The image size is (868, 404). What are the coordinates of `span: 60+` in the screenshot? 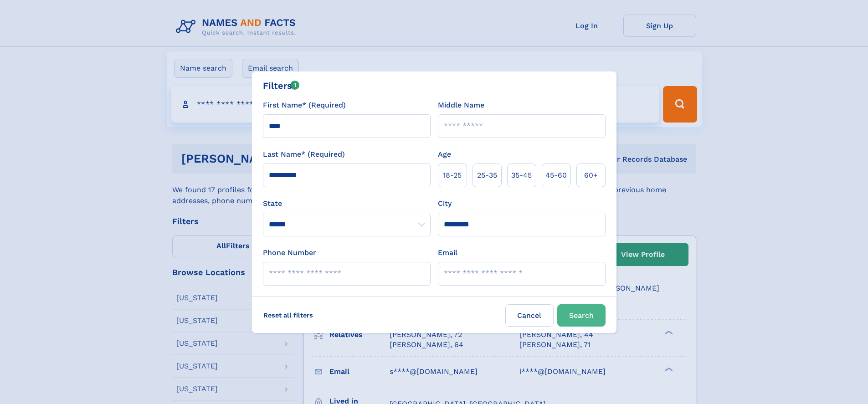 It's located at (591, 176).